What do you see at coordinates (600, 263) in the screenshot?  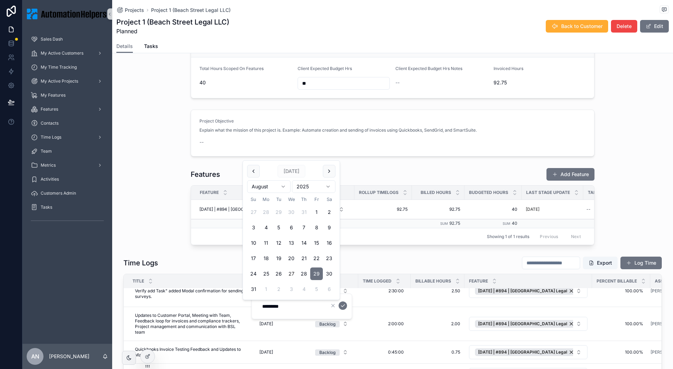 I see `button: Export` at bounding box center [600, 263].